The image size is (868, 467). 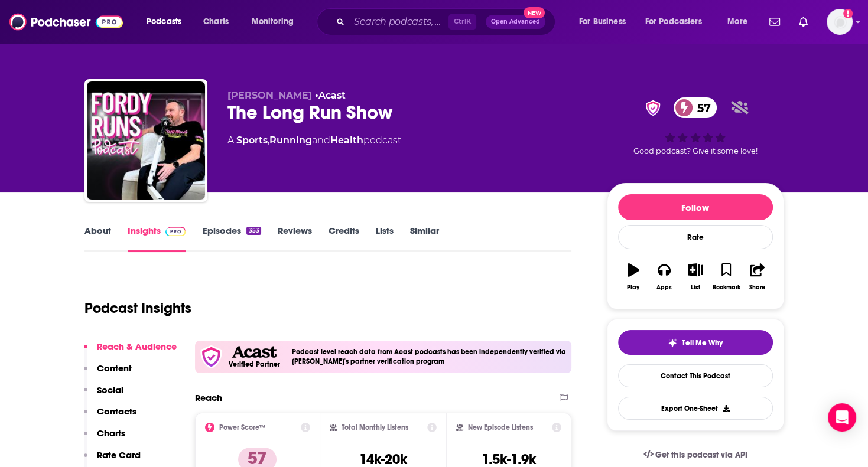 What do you see at coordinates (215, 22) in the screenshot?
I see `span: Charts` at bounding box center [215, 22].